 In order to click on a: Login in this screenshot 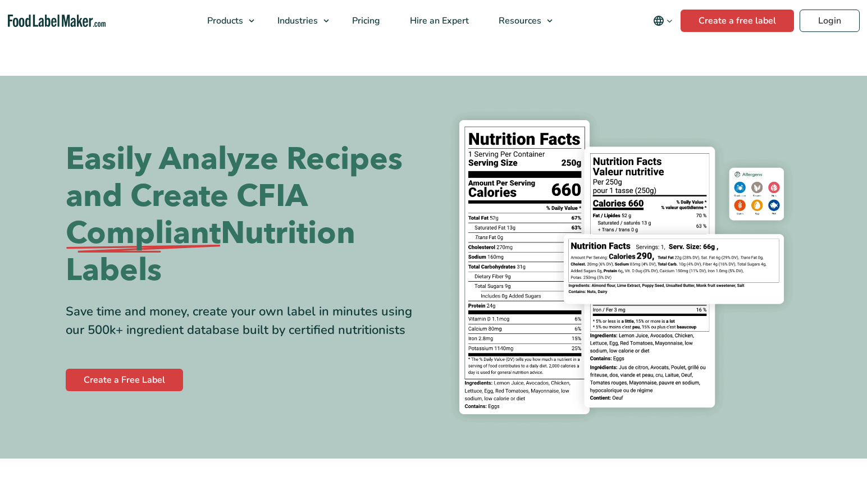, I will do `click(830, 21)`.